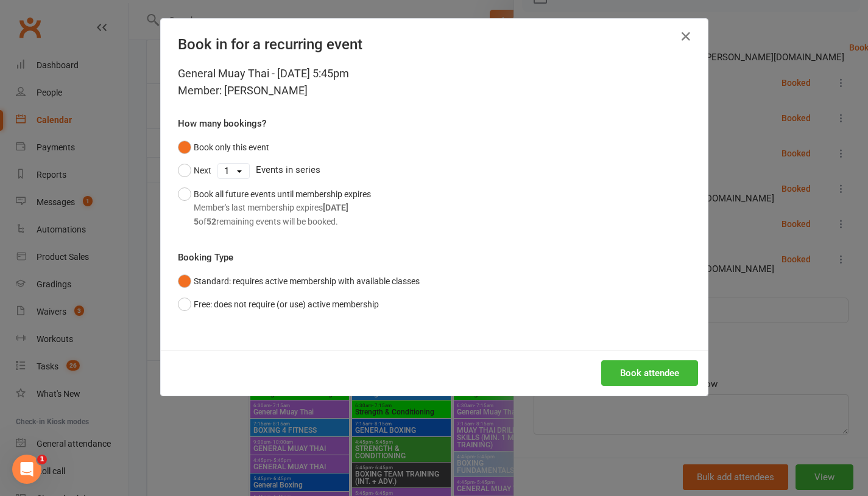 The image size is (868, 496). What do you see at coordinates (279, 305) in the screenshot?
I see `button: Free: does not require (or use) active membership` at bounding box center [279, 305].